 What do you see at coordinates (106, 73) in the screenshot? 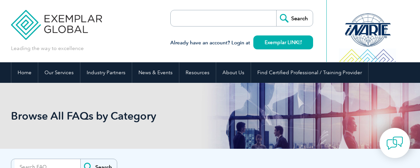
I see `a: Industry Partners` at bounding box center [106, 73].